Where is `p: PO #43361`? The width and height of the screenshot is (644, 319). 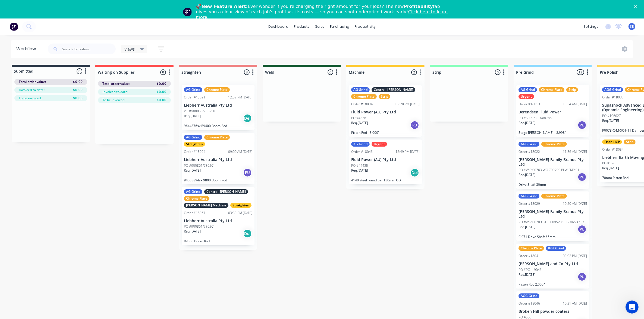
p: PO #43361 is located at coordinates (360, 118).